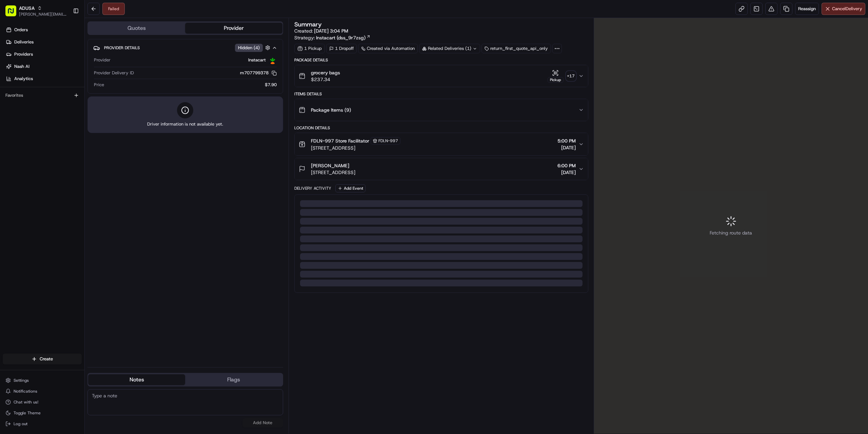 The image size is (868, 434). I want to click on div: + 17, so click(571, 76).